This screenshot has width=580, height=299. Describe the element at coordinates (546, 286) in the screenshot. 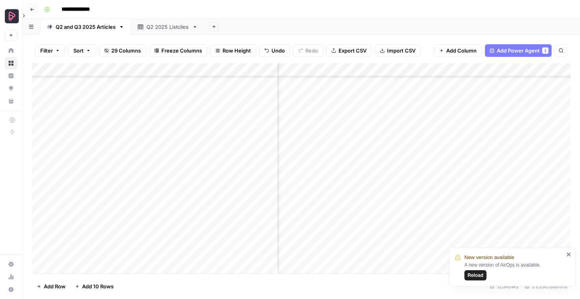

I see `div: 21/29 Columns` at that location.